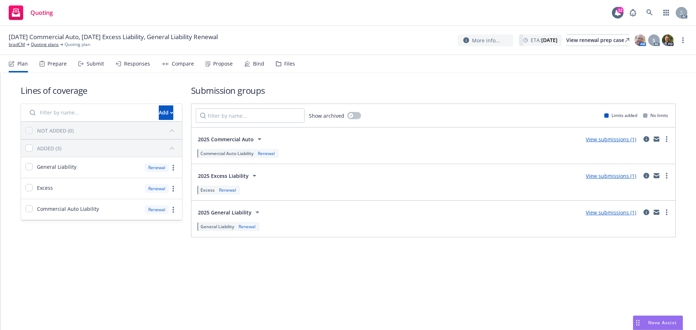  What do you see at coordinates (17, 45) in the screenshot?
I see `a: bradCM` at bounding box center [17, 45].